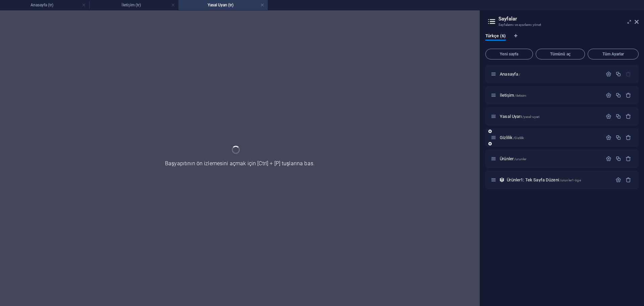 The width and height of the screenshot is (644, 306). I want to click on div: Yasal Uyarı/yasal-uyari, so click(550, 116).